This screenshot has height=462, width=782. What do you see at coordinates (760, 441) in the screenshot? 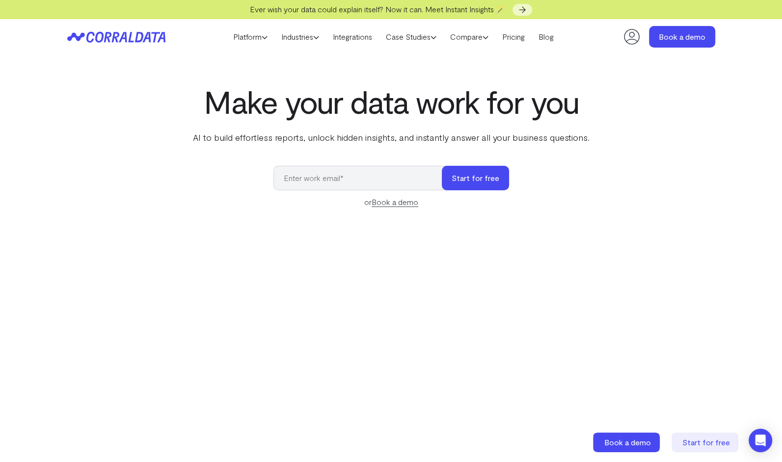
I see `div: Open Intercom Messenger` at bounding box center [760, 441].